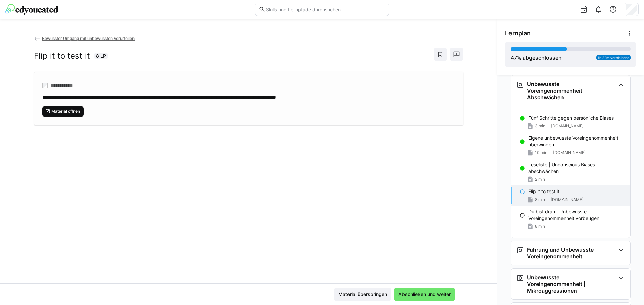 The image size is (644, 305). What do you see at coordinates (544, 192) in the screenshot?
I see `p: Flip it to test it` at bounding box center [544, 192].